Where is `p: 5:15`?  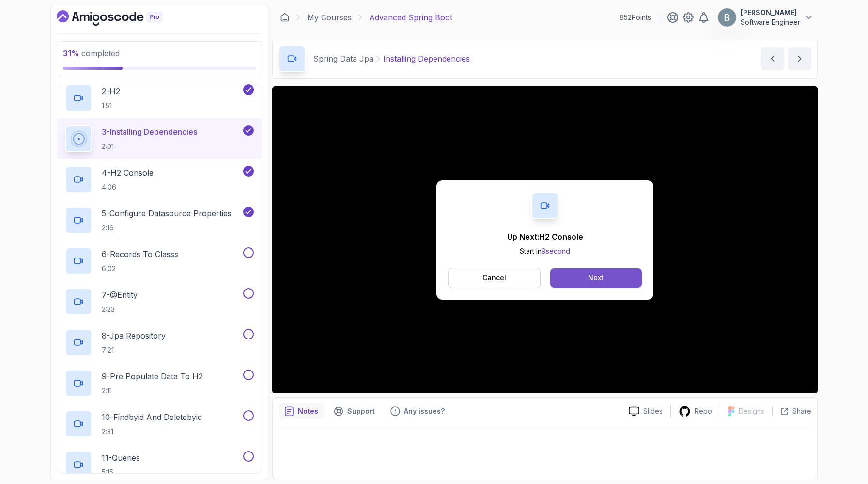
p: 5:15 is located at coordinates (121, 472).